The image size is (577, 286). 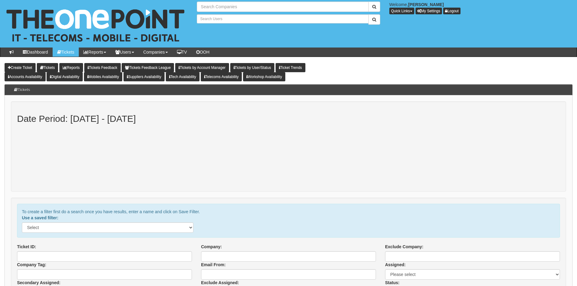 What do you see at coordinates (39, 282) in the screenshot?
I see `label: Secondary Assigned:` at bounding box center [39, 282].